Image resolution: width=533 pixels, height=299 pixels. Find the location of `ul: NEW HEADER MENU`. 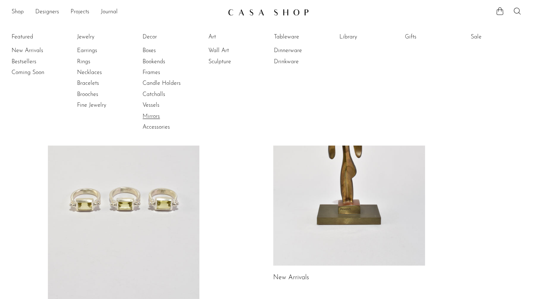

ul: NEW HEADER MENU is located at coordinates (117, 12).